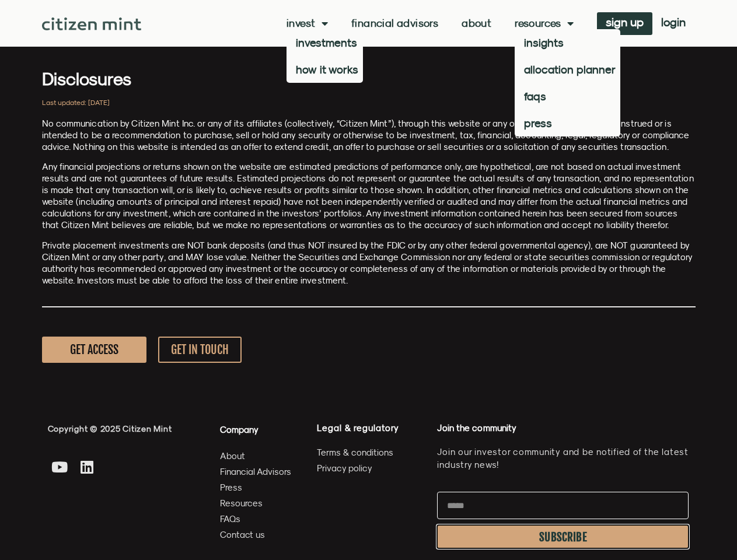 This screenshot has height=560, width=737. I want to click on h4: Company, so click(255, 429).